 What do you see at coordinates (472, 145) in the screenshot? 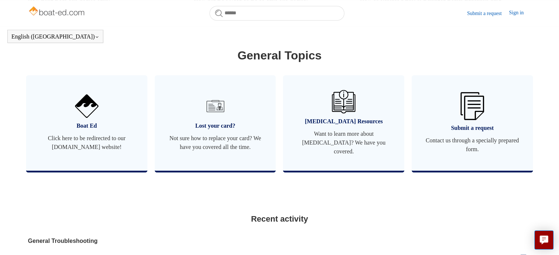
I see `span: Contact us through a specially prepared form.` at bounding box center [472, 145].